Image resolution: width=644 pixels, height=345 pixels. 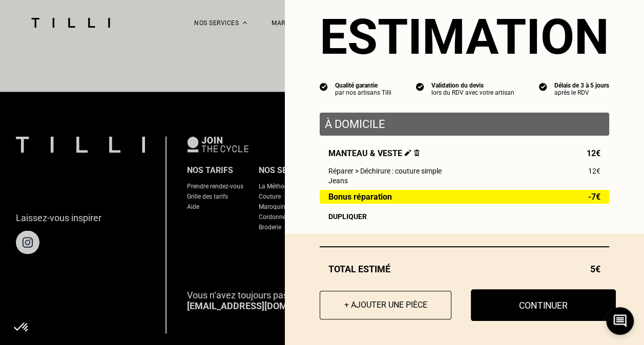 What do you see at coordinates (581, 86) in the screenshot?
I see `div: Délais de 3 à 5 jours` at bounding box center [581, 86].